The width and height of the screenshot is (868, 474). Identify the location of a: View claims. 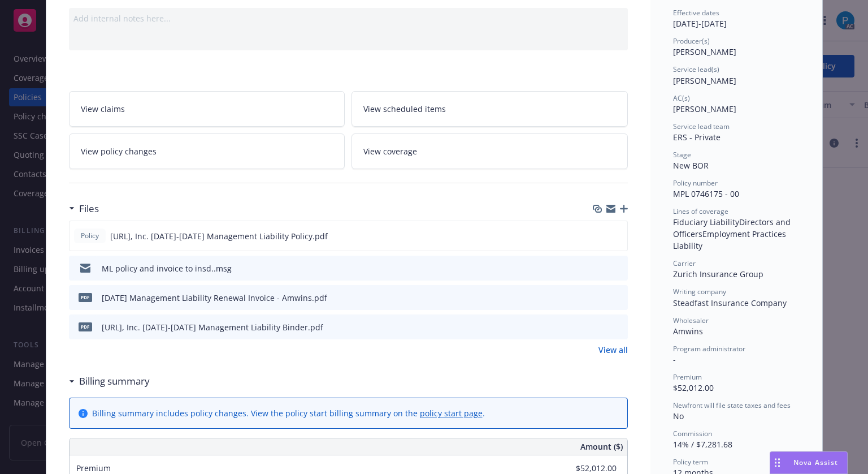
(207, 108).